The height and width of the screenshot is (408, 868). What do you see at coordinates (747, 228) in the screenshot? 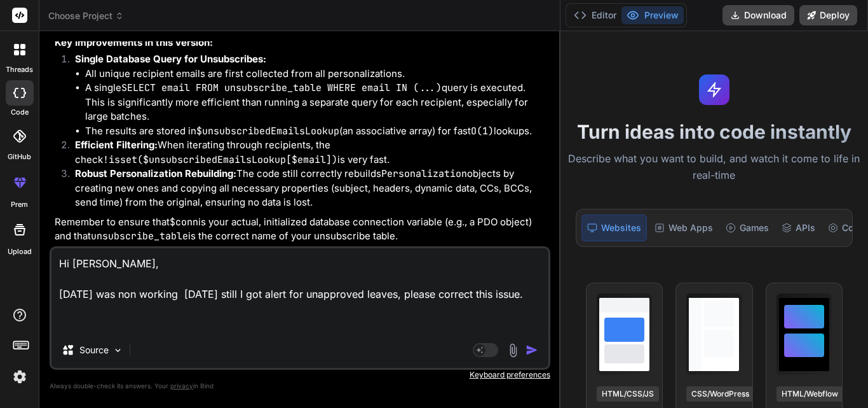
I see `div: Games` at bounding box center [747, 228].